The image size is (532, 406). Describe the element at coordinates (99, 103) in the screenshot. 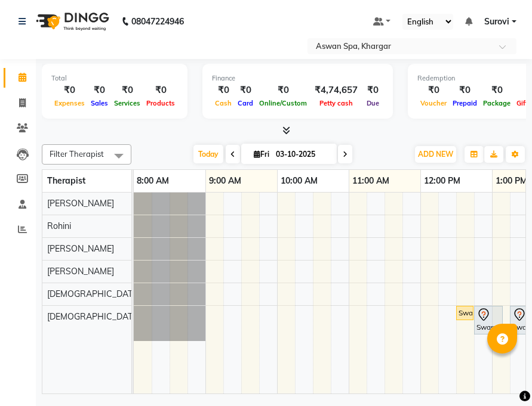

I see `span: Sales` at that location.